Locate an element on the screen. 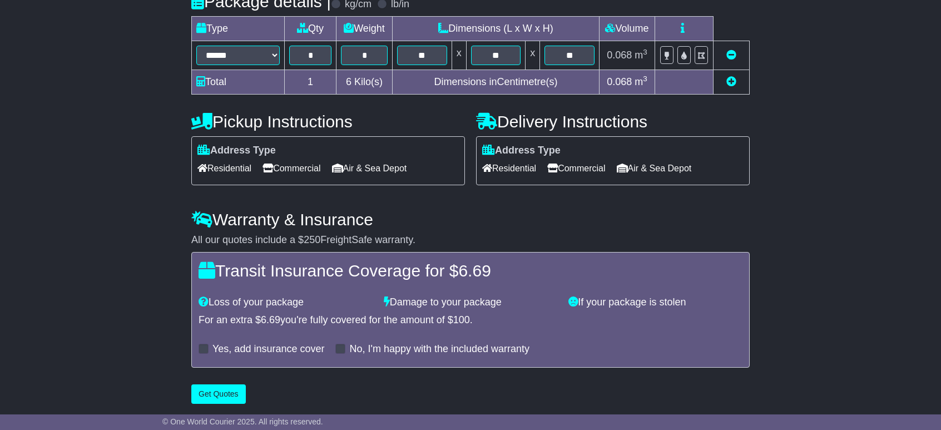  td: Kilo(s) is located at coordinates (364, 82).